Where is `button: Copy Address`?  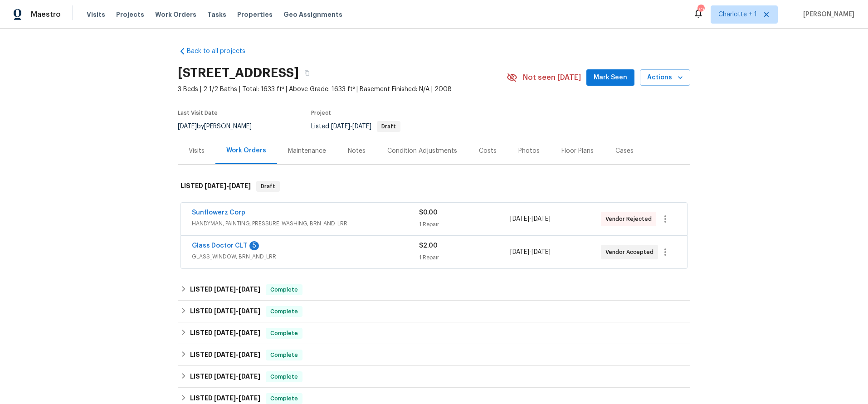 button: Copy Address is located at coordinates (307, 73).